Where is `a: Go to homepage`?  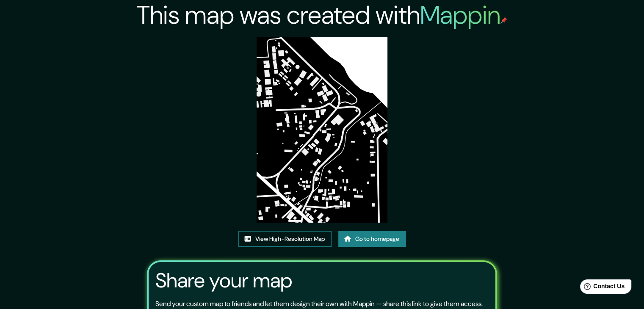
a: Go to homepage is located at coordinates (372, 239).